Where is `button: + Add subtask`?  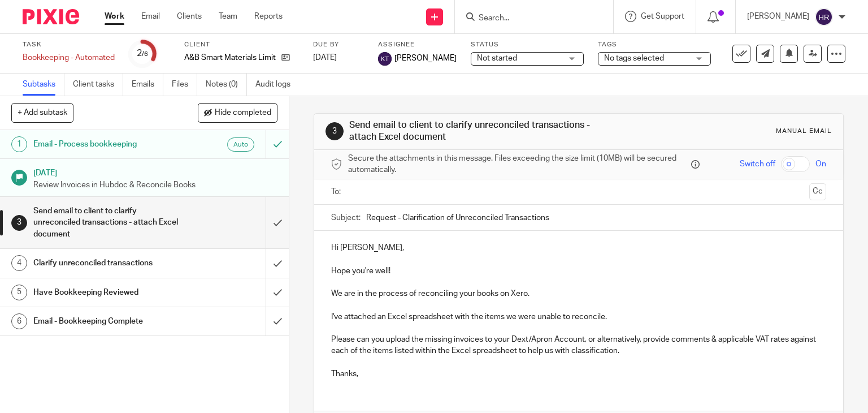 button: + Add subtask is located at coordinates (42, 112).